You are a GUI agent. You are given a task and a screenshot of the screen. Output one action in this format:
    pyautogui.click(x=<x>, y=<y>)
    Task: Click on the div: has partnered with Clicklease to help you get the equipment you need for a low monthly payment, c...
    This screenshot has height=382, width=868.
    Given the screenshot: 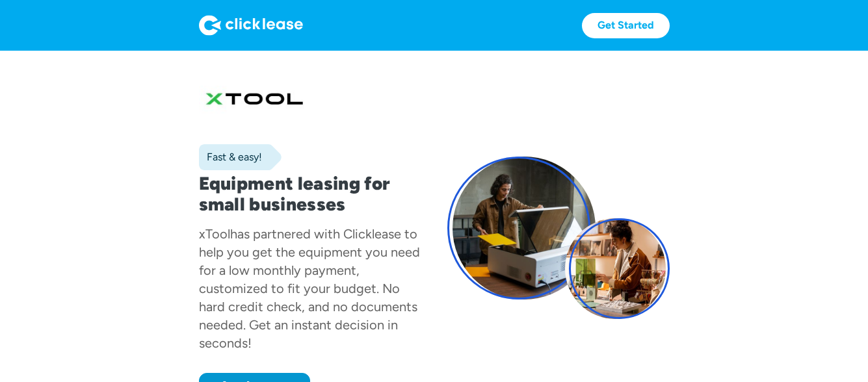 What is the action you would take?
    pyautogui.click(x=310, y=289)
    